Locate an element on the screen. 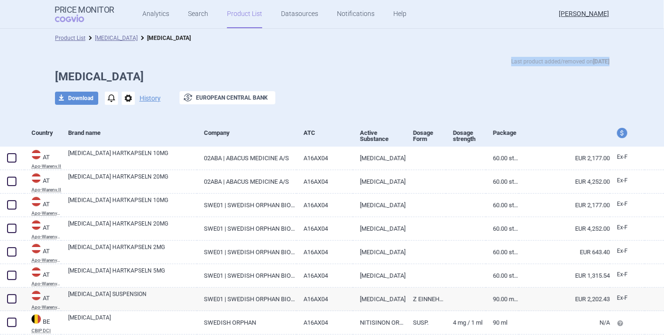 The height and width of the screenshot is (336, 664). a: EUR 2,202.43 is located at coordinates (564, 299).